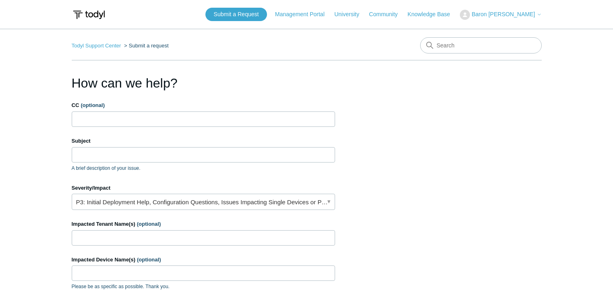 The width and height of the screenshot is (613, 291). What do you see at coordinates (145, 45) in the screenshot?
I see `li: Submit a request` at bounding box center [145, 45].